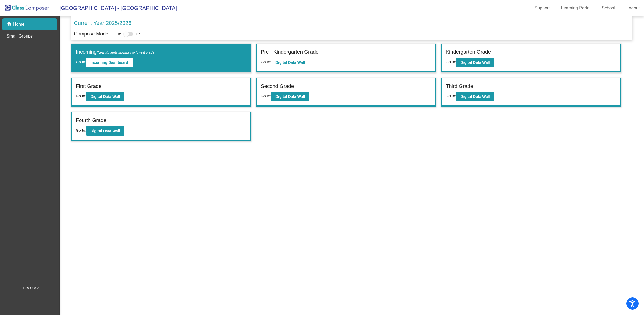  Describe the element at coordinates (10, 24) in the screenshot. I see `mat-icon: home` at that location.